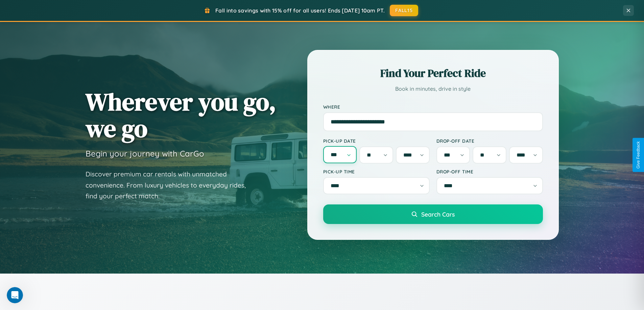 Image resolution: width=644 pixels, height=310 pixels. What do you see at coordinates (404, 10) in the screenshot?
I see `button: FALL15` at bounding box center [404, 10].